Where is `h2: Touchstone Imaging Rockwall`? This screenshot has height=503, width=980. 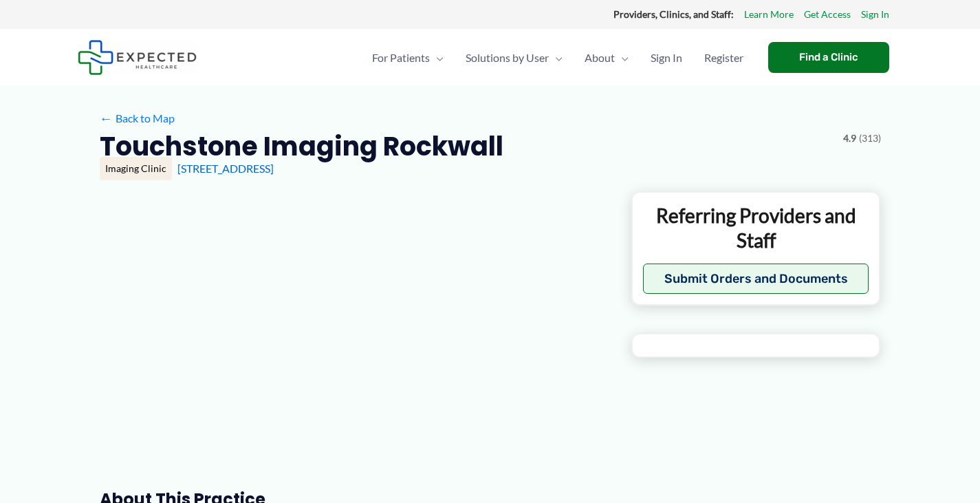 h2: Touchstone Imaging Rockwall is located at coordinates (301, 146).